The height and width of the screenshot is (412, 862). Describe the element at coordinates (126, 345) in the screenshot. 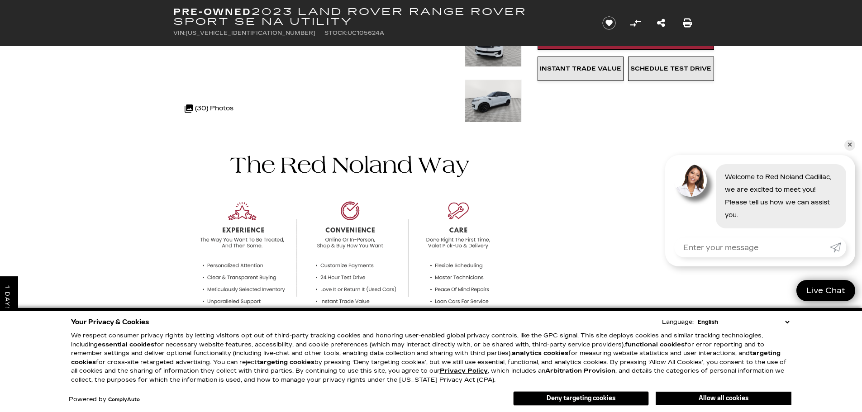

I see `strong: essential cookies` at that location.